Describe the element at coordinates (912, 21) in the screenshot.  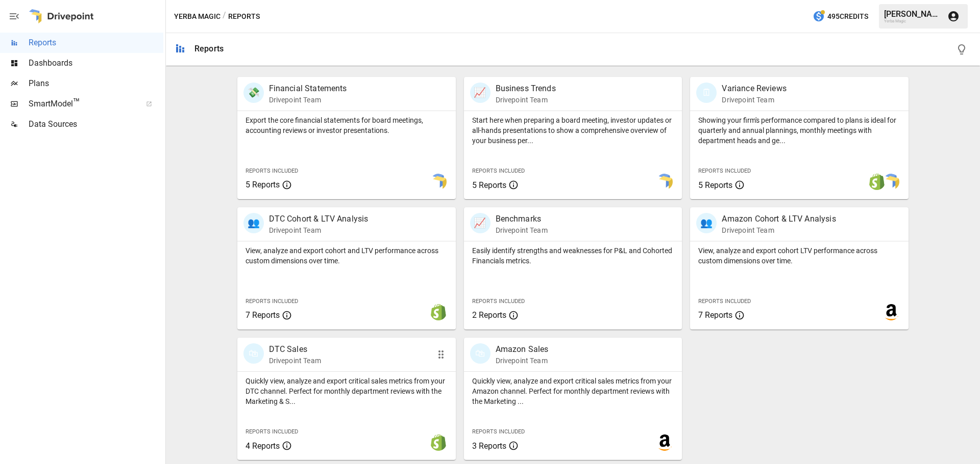
I see `div: Yerba Magic` at that location.